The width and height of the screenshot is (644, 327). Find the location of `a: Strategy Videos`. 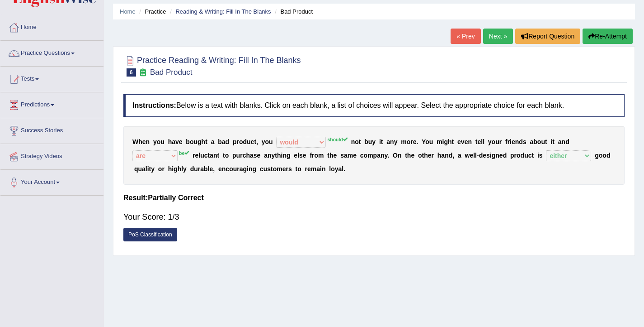

a: Strategy Videos is located at coordinates (52, 155).